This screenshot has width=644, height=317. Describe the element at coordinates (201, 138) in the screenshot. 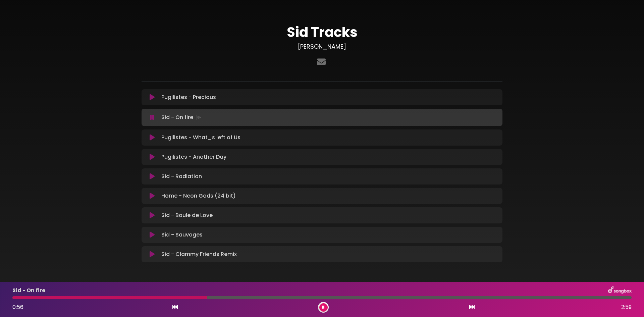

I see `p: Pugilistes - What_s left of Us` at that location.